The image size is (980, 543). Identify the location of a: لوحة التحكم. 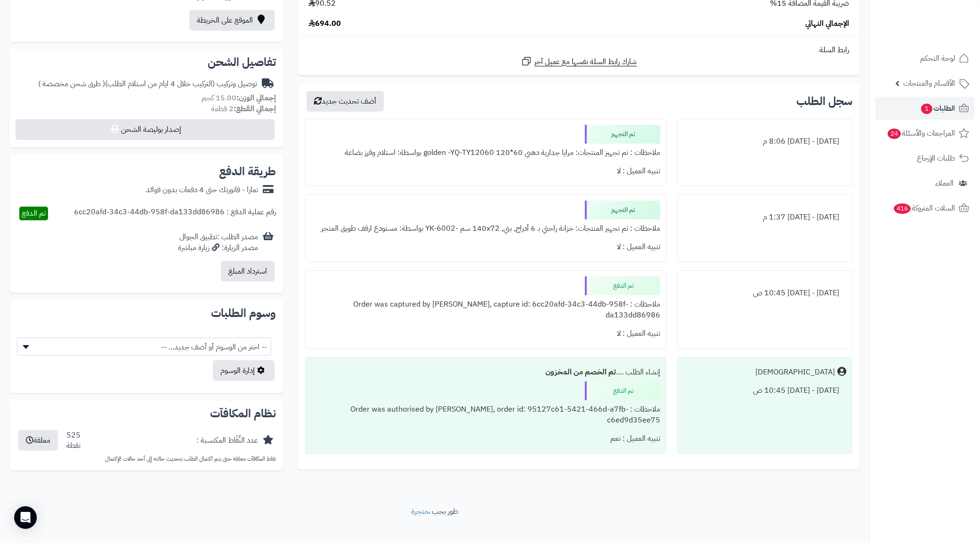
(925, 58).